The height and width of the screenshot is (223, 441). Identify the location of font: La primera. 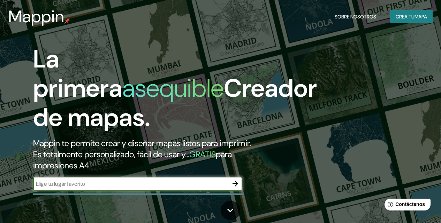
(78, 74).